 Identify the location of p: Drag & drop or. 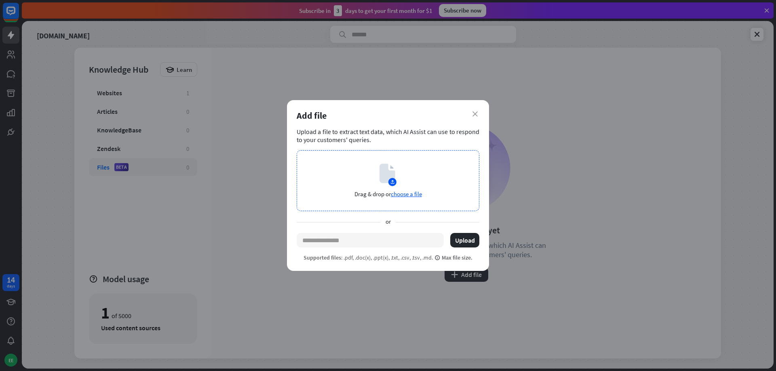
(388, 194).